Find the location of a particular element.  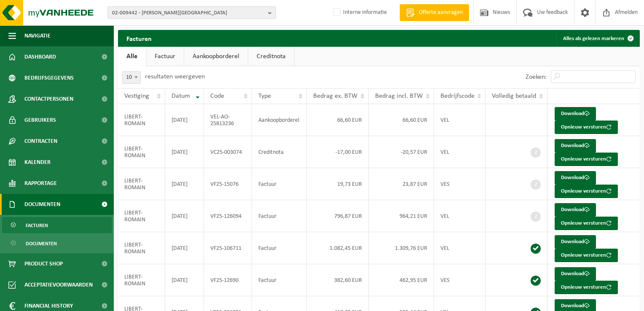

span: Vestiging is located at coordinates (137, 96).